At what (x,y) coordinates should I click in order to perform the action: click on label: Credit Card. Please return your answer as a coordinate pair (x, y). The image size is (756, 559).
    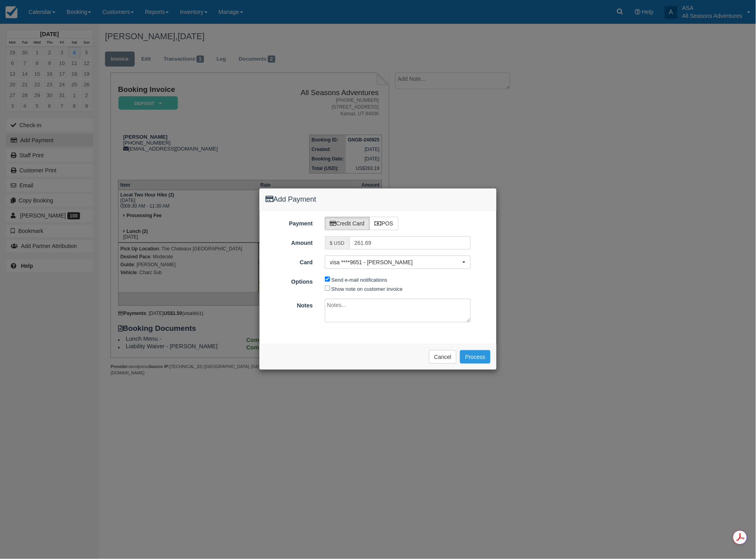
    Looking at the image, I should click on (347, 224).